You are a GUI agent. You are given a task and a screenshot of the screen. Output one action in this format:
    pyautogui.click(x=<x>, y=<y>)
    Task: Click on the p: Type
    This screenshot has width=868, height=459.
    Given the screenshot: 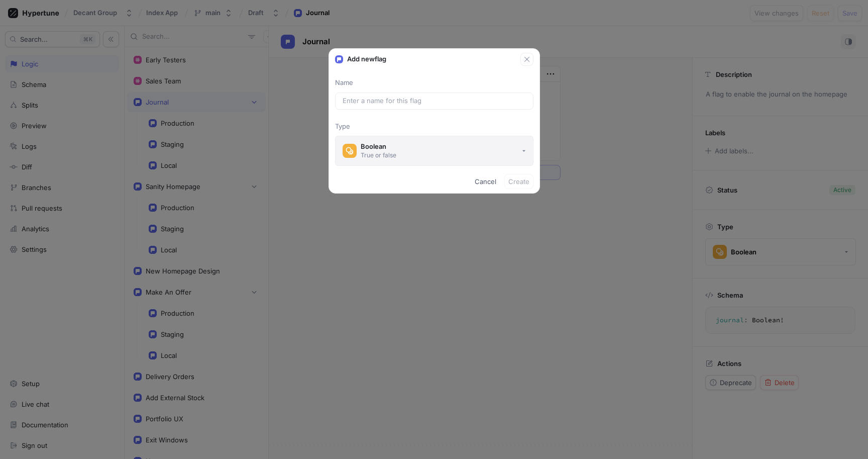 What is the action you would take?
    pyautogui.click(x=434, y=126)
    